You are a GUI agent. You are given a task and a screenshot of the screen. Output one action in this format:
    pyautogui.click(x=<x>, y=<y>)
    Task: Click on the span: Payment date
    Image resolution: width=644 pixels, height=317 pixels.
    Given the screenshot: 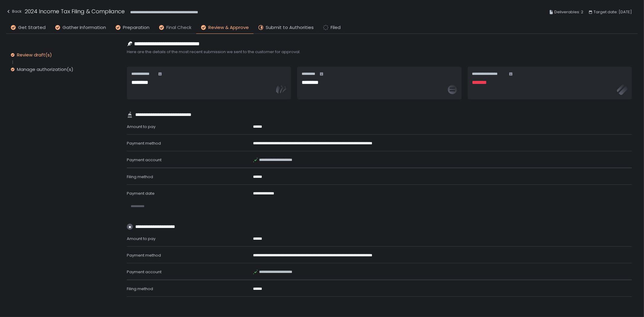 What is the action you would take?
    pyautogui.click(x=141, y=193)
    